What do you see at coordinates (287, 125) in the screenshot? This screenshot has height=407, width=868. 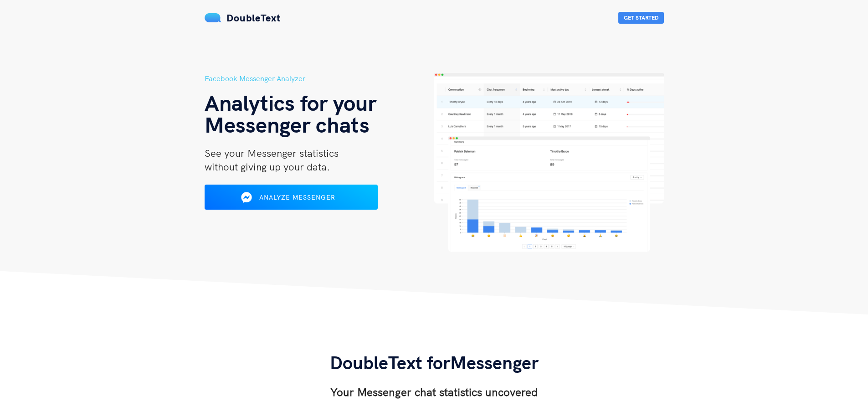 I see `span: Messenger chats` at bounding box center [287, 125].